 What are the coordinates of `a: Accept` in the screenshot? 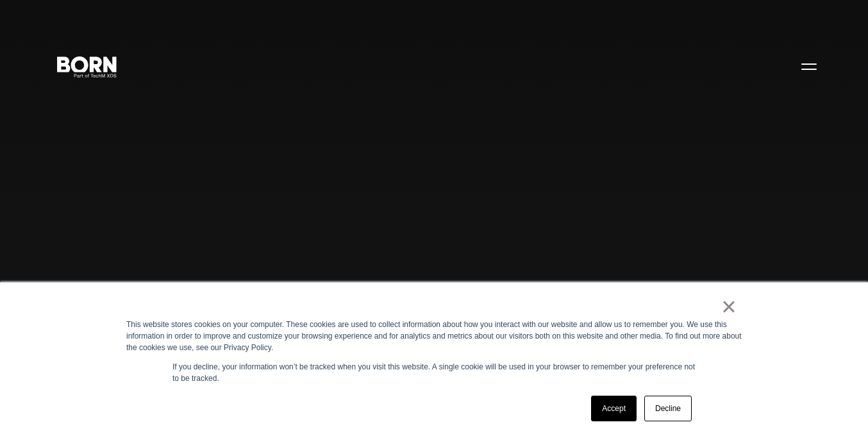 It's located at (614, 409).